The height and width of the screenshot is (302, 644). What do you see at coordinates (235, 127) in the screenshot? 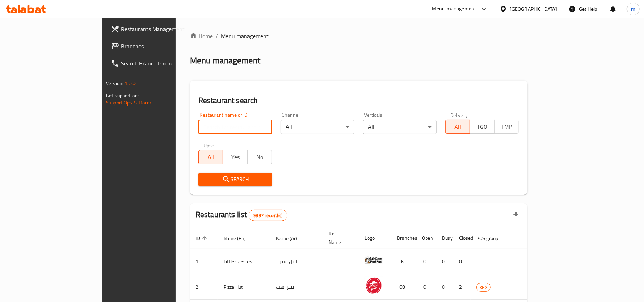
I see `input: Search for restaurant name or ID..` at bounding box center [235, 127].